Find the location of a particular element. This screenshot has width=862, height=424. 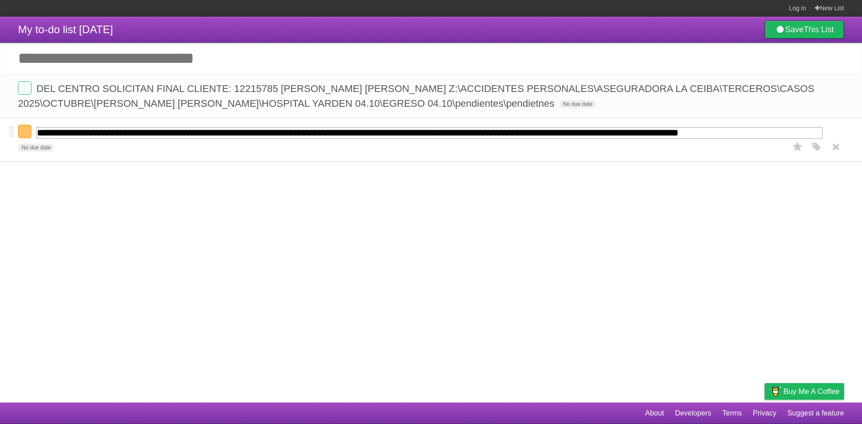

a: Buy me a coffee is located at coordinates (804, 391).